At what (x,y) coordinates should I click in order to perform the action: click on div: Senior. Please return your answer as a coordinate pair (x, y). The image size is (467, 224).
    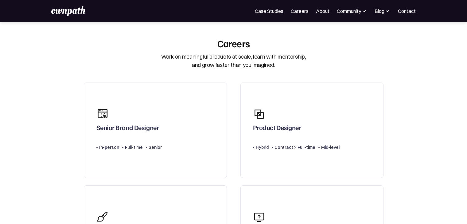
    Looking at the image, I should click on (155, 147).